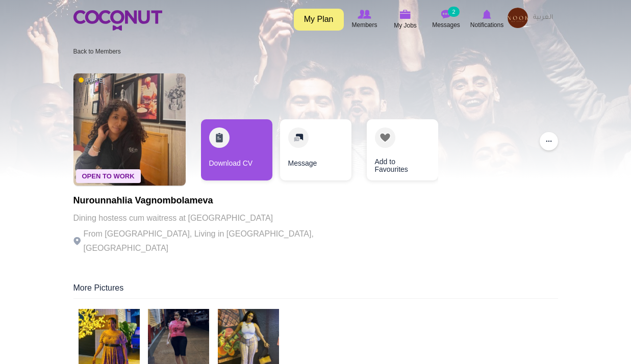 The height and width of the screenshot is (364, 631). Describe the element at coordinates (319, 20) in the screenshot. I see `a: My Plan` at that location.